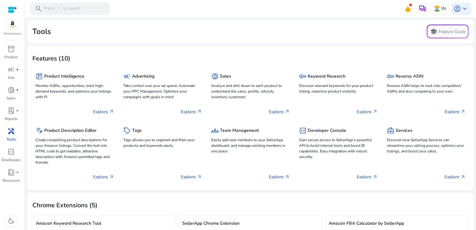 The width and height of the screenshot is (476, 230). What do you see at coordinates (64, 76) in the screenshot?
I see `h5: Product Intelligence` at bounding box center [64, 76].